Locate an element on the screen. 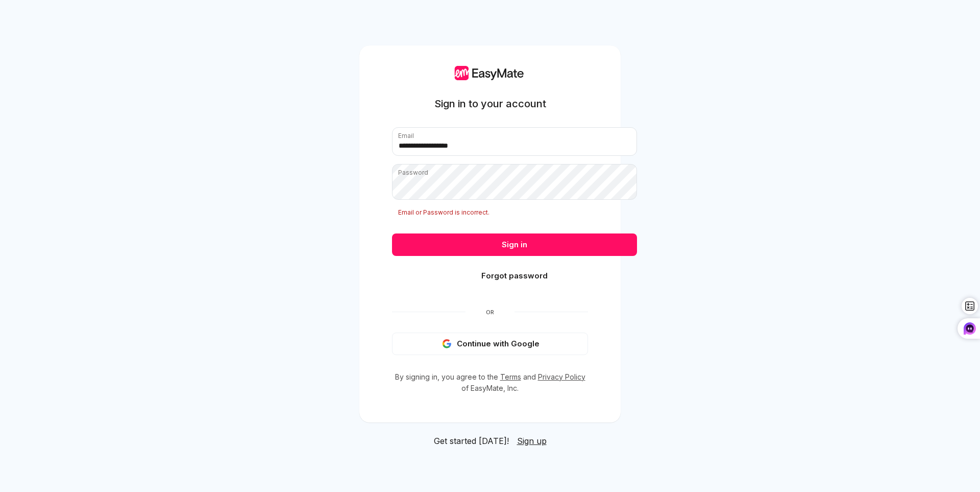 The width and height of the screenshot is (980, 492). span: Sign up is located at coordinates (532, 441).